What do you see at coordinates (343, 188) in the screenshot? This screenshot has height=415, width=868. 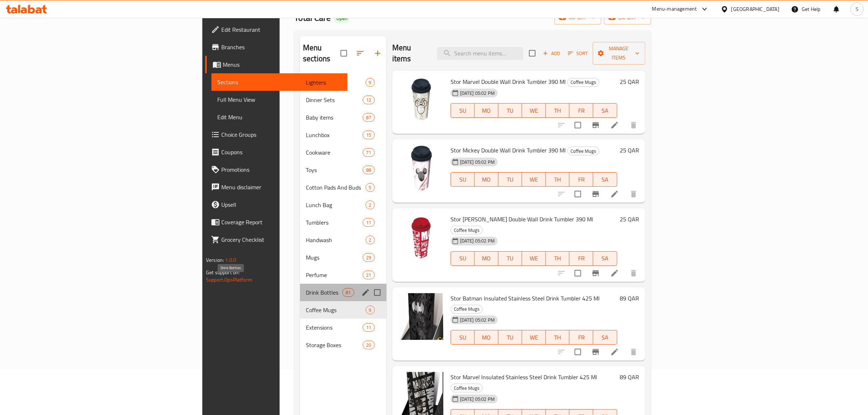 I see `div: Cotton Pads And Buds5` at bounding box center [343, 188].